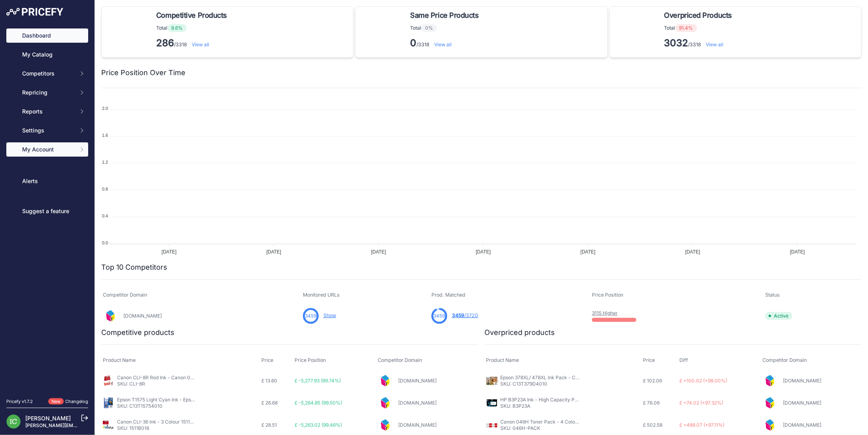 The width and height of the screenshot is (868, 435). Describe the element at coordinates (778, 316) in the screenshot. I see `span: Active` at that location.